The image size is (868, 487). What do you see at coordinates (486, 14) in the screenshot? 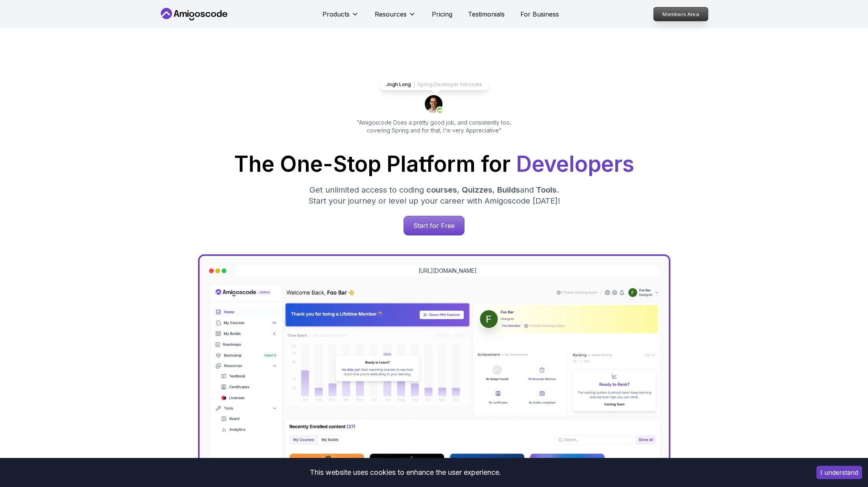
I see `p: Testimonials` at bounding box center [486, 14].